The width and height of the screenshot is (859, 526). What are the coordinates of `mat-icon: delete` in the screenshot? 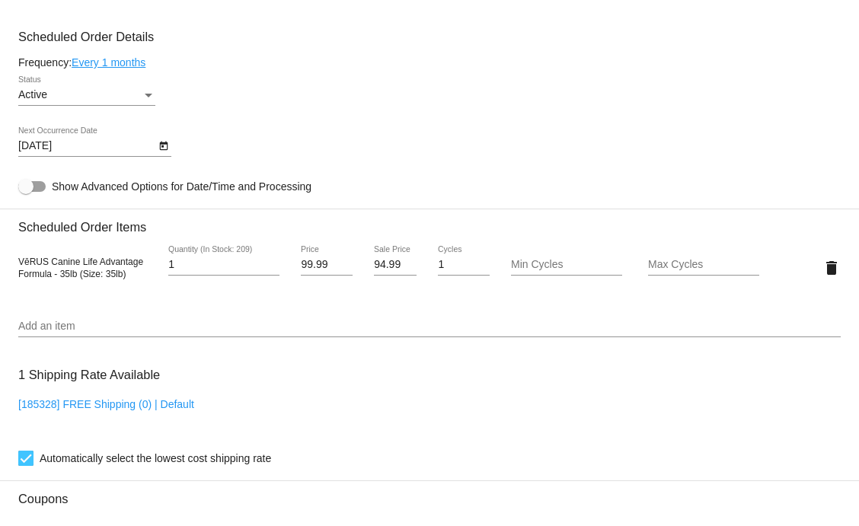 It's located at (832, 268).